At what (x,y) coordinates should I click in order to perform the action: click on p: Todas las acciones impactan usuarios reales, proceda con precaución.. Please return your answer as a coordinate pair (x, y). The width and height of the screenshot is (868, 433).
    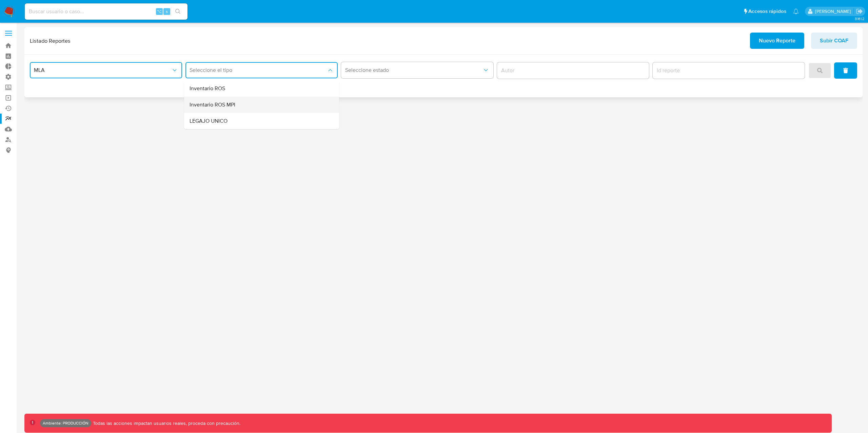
    Looking at the image, I should click on (165, 423).